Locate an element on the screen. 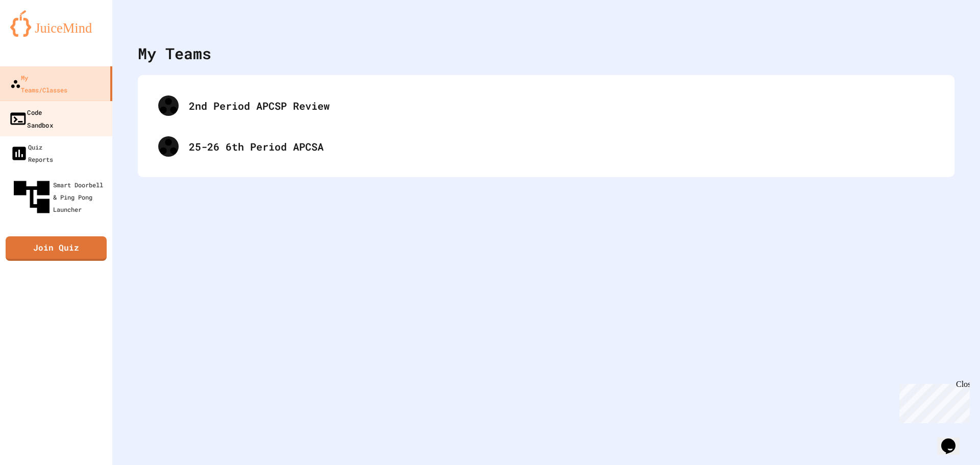 This screenshot has height=465, width=980. div: Chat with us now!Close is located at coordinates (37, 35).